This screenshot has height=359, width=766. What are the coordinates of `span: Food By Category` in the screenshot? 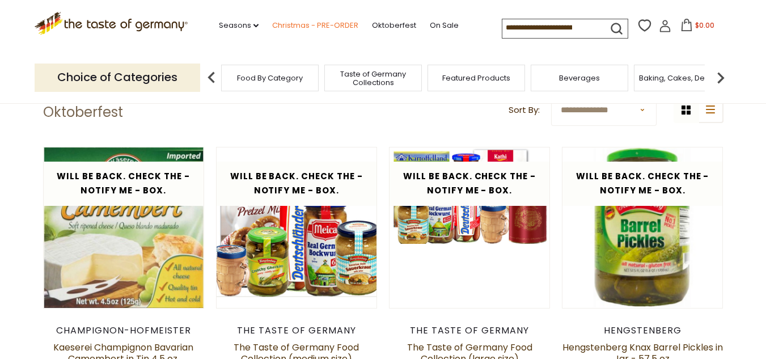 It's located at (270, 78).